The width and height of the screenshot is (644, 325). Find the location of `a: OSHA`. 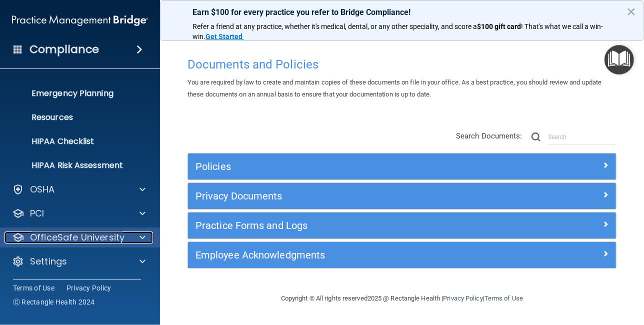

a: OSHA is located at coordinates (79, 190).